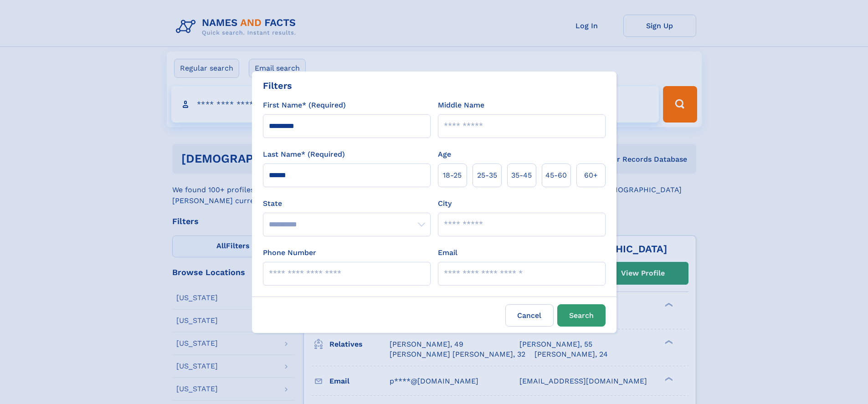 This screenshot has width=868, height=404. I want to click on label: Last Name* (Required), so click(304, 154).